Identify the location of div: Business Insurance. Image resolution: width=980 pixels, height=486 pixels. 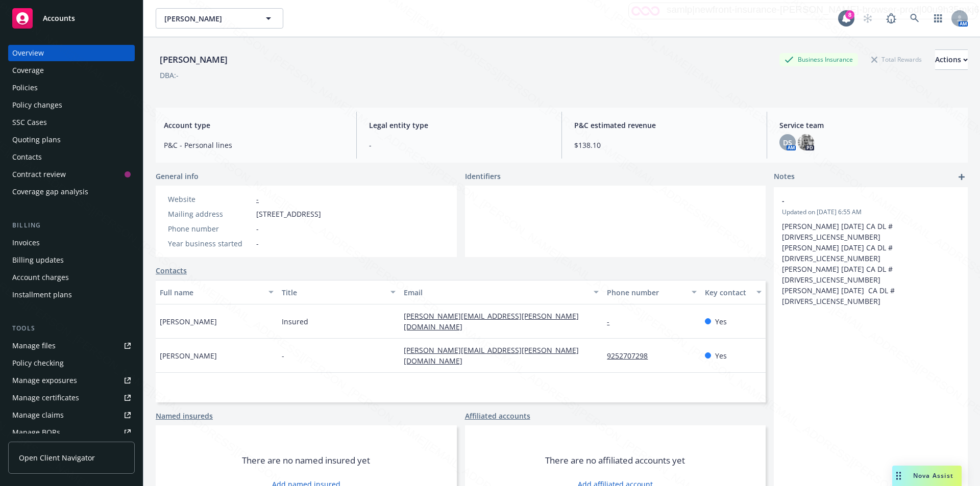
(819, 59).